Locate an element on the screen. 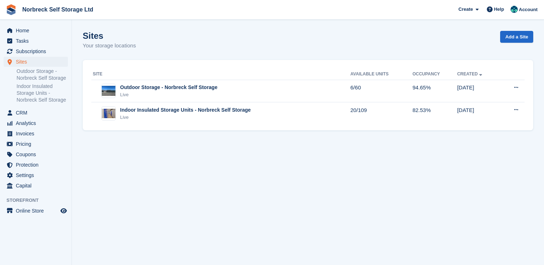 The image size is (544, 265). a: Created is located at coordinates (470, 74).